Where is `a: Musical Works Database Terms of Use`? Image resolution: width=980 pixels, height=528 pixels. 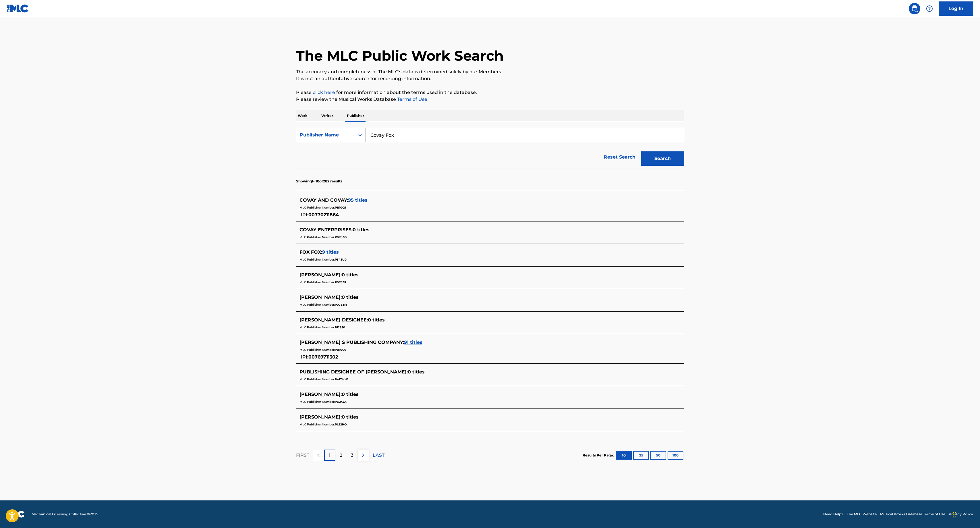 a: Musical Works Database Terms of Use is located at coordinates (913, 514).